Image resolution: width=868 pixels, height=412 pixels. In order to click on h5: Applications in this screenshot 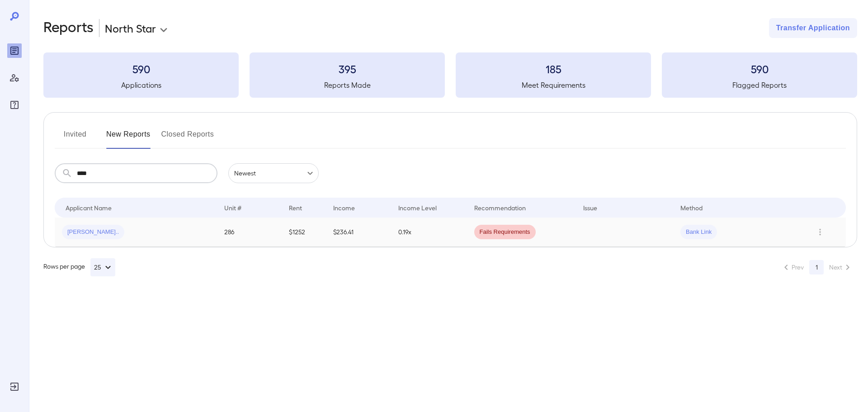, I will do `click(141, 85)`.